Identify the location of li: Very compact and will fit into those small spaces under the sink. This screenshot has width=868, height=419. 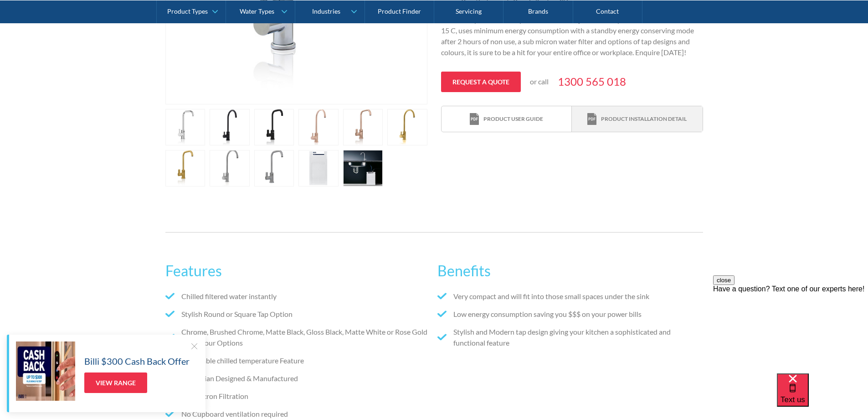
(569, 296).